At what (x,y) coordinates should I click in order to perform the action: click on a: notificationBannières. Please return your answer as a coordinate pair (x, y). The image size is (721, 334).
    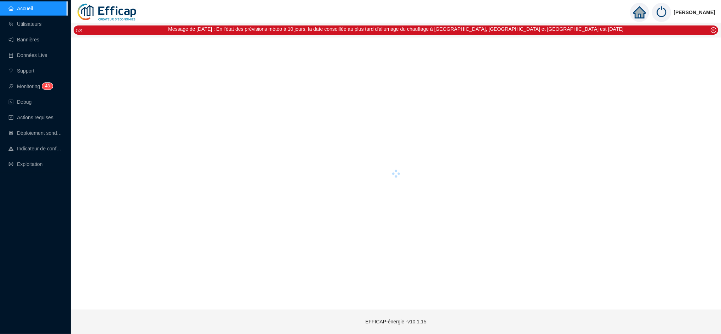
    Looking at the image, I should click on (24, 40).